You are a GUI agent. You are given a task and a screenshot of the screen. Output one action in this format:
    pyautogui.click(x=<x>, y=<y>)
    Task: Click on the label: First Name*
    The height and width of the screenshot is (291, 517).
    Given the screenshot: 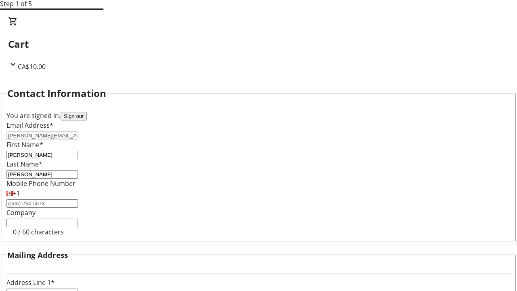 What is the action you would take?
    pyautogui.click(x=25, y=145)
    